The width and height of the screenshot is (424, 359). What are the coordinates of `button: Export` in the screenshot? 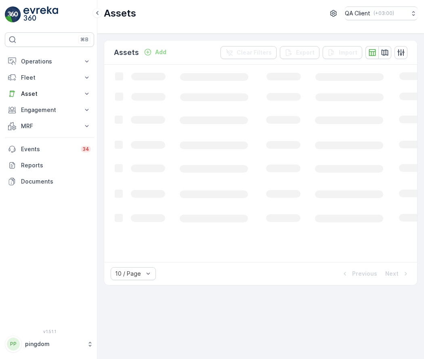 It's located at (300, 53).